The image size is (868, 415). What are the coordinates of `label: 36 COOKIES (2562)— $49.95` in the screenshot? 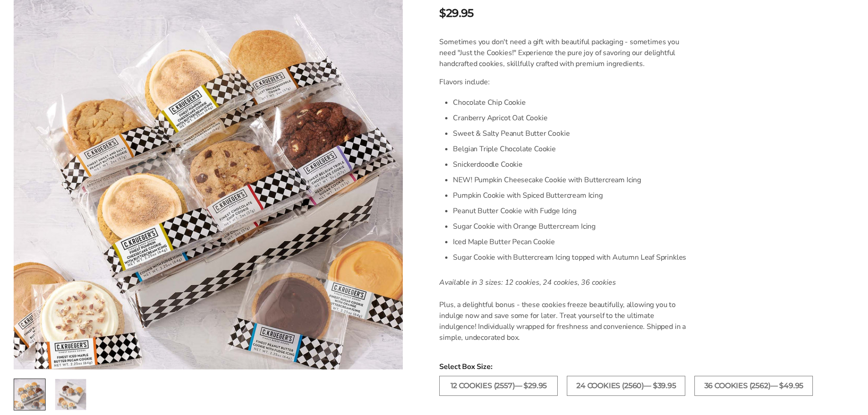 It's located at (754, 386).